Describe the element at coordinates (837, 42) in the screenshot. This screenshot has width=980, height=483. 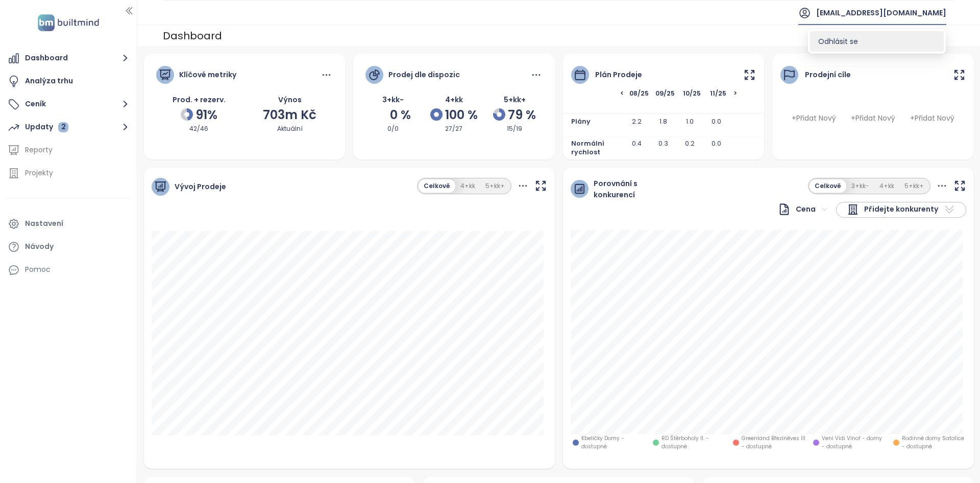
I see `span: Odhlásit se` at that location.